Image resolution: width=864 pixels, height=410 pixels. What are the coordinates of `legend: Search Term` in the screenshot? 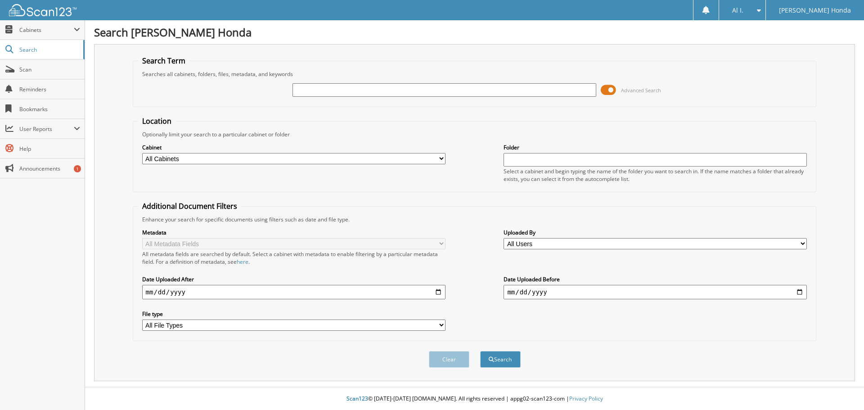 It's located at (164, 61).